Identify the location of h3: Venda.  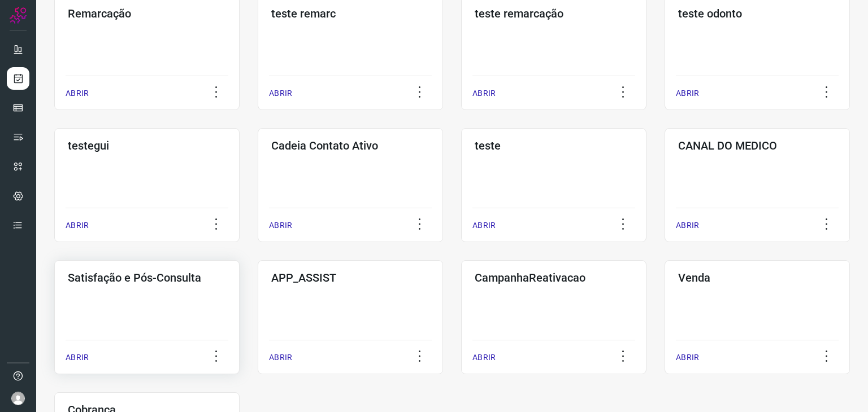
(757, 278).